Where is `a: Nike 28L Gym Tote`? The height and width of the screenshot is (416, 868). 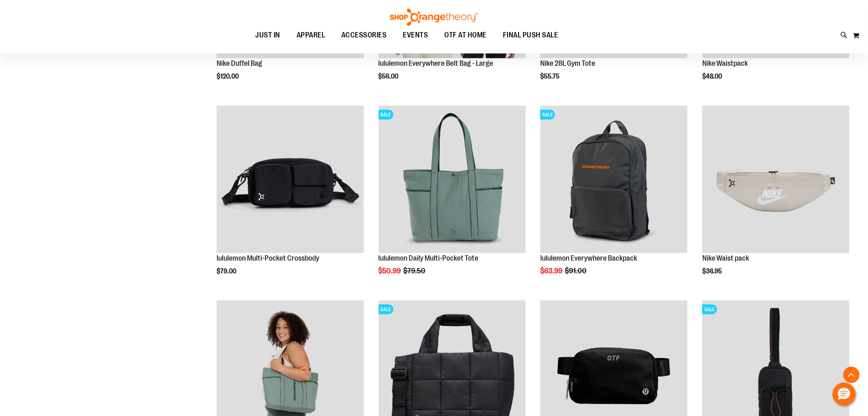
a: Nike 28L Gym Tote is located at coordinates (568, 63).